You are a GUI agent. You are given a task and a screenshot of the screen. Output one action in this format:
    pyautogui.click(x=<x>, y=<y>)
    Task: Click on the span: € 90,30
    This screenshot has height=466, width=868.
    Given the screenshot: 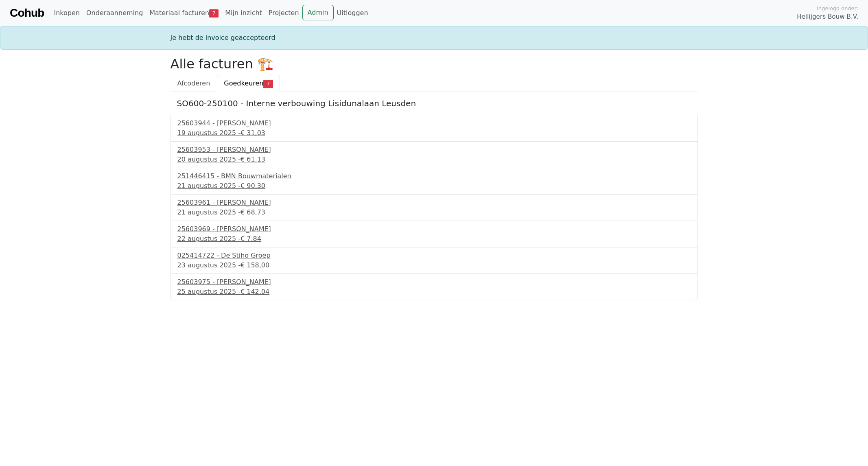 What is the action you would take?
    pyautogui.click(x=253, y=185)
    